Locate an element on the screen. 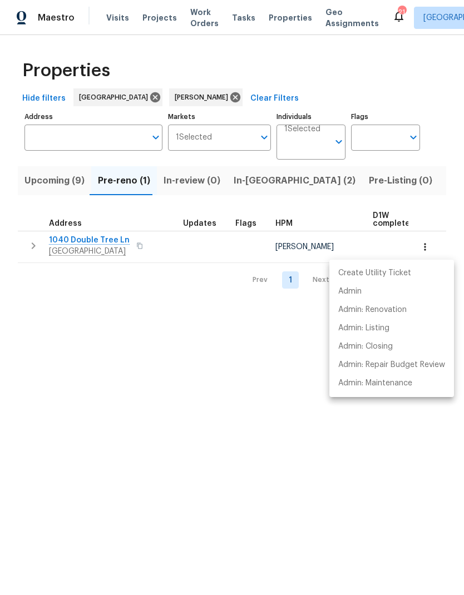  p: Create Utility Ticket is located at coordinates (374, 273).